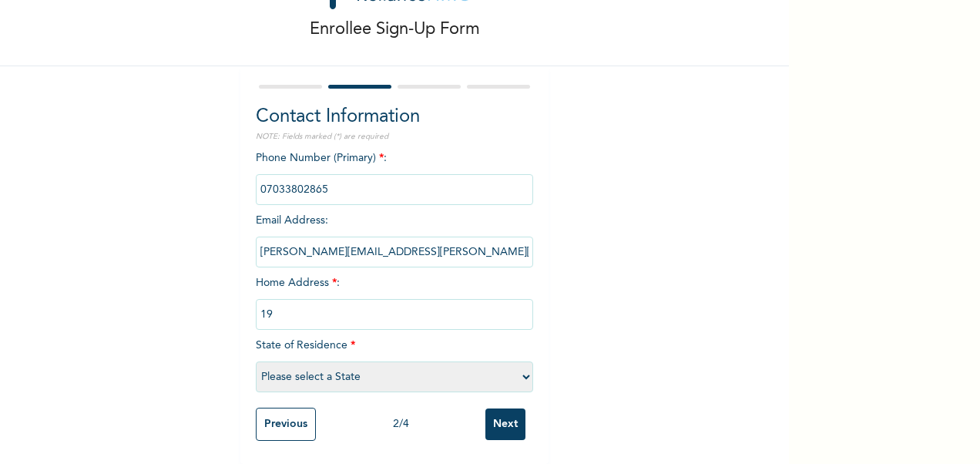  What do you see at coordinates (395, 236) in the screenshot?
I see `span: Email Address :` at bounding box center [395, 236].